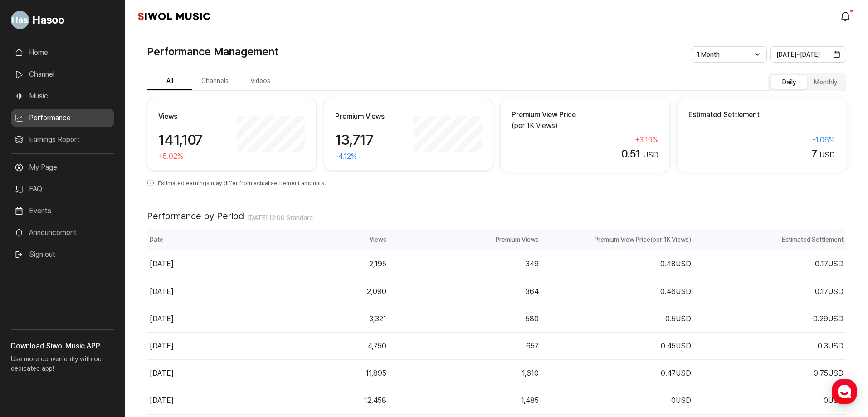 The image size is (868, 417). I want to click on h1: Performance Management, so click(213, 52).